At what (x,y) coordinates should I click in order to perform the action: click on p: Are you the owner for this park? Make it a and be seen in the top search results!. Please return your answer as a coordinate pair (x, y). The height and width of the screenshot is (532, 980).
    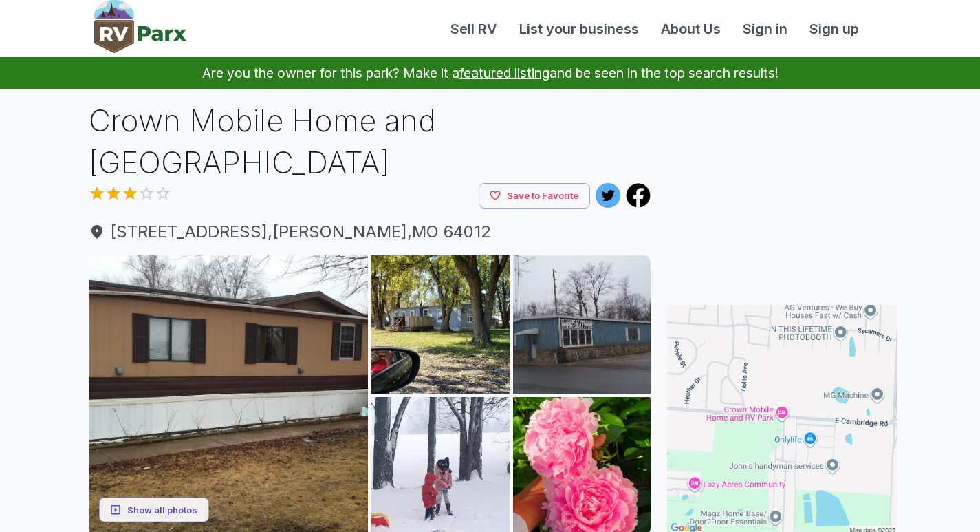
    Looking at the image, I should click on (490, 73).